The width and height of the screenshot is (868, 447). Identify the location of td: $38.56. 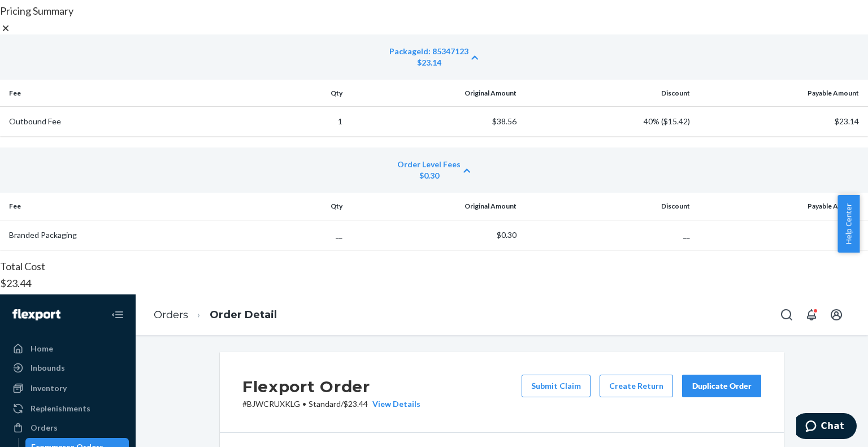
(434, 121).